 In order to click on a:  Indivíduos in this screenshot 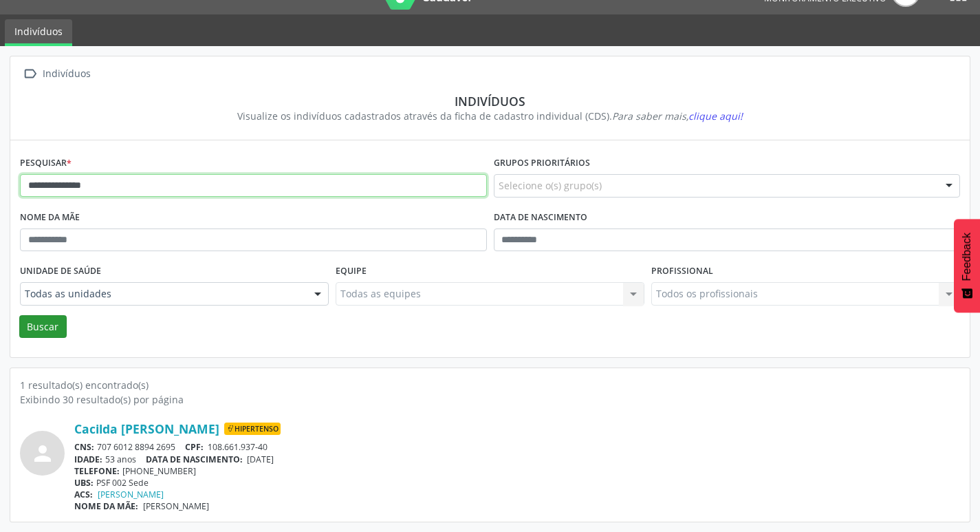, I will do `click(56, 73)`.